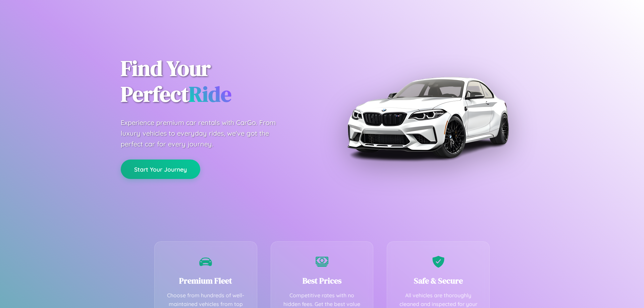  Describe the element at coordinates (204, 133) in the screenshot. I see `p: Experience premium car rentals with CarGo. From luxury vehicles to everyday rides, we've got the ...` at that location.